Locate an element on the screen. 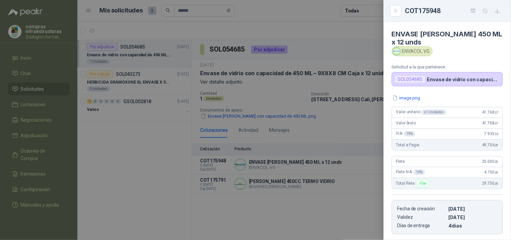  div: x 1 Unidades is located at coordinates (434, 112).